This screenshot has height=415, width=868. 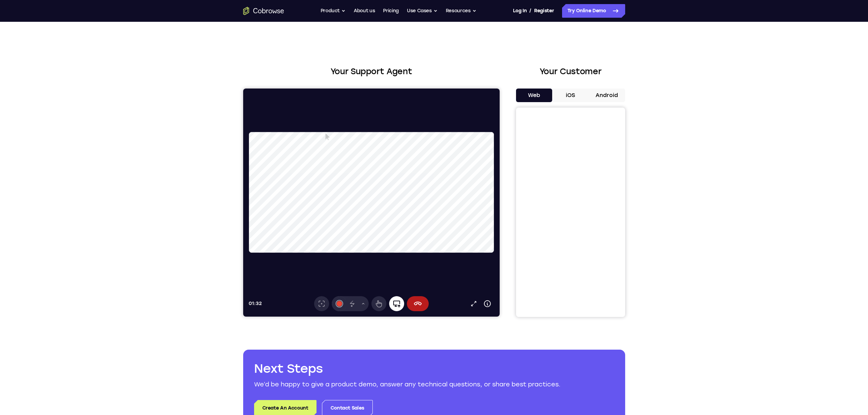 I want to click on button: Device info, so click(x=244, y=216).